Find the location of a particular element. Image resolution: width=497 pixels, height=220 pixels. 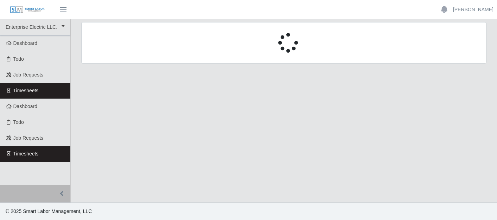

span: © 2025 Smart Labor Management, LLC is located at coordinates (49, 212).